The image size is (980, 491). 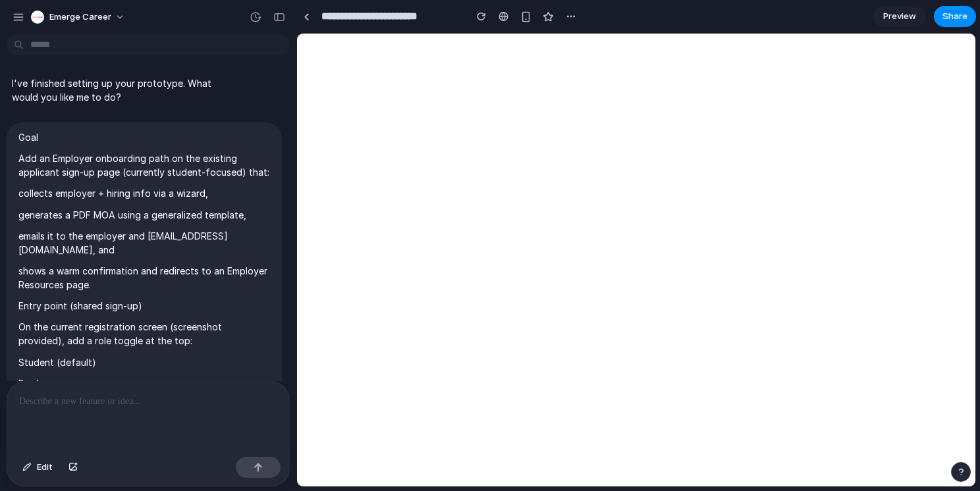 I want to click on span: Emerge Career, so click(x=81, y=17).